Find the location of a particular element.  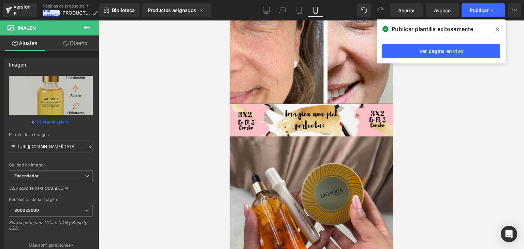

font: Ajustes is located at coordinates (28, 43).